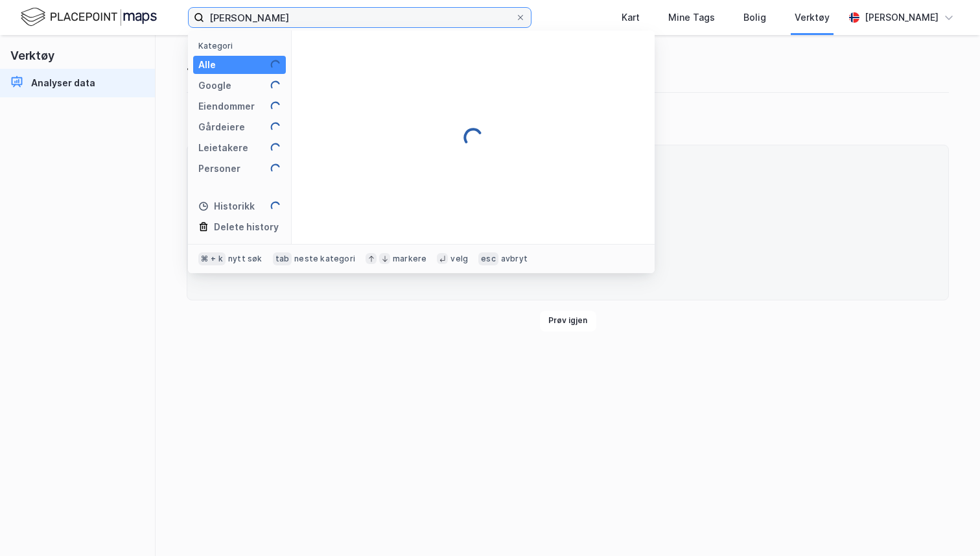 The height and width of the screenshot is (556, 980). I want to click on div: velg, so click(459, 259).